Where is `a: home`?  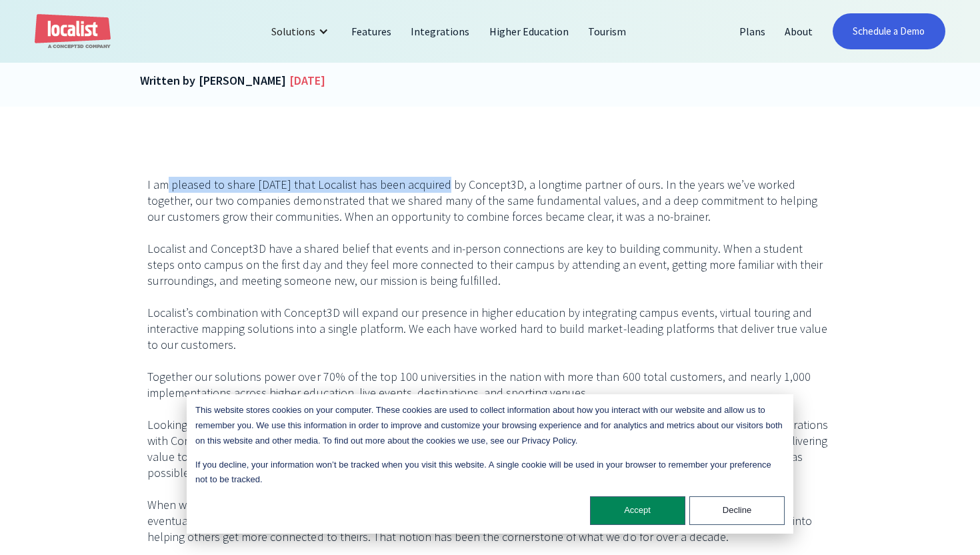 a: home is located at coordinates (72, 31).